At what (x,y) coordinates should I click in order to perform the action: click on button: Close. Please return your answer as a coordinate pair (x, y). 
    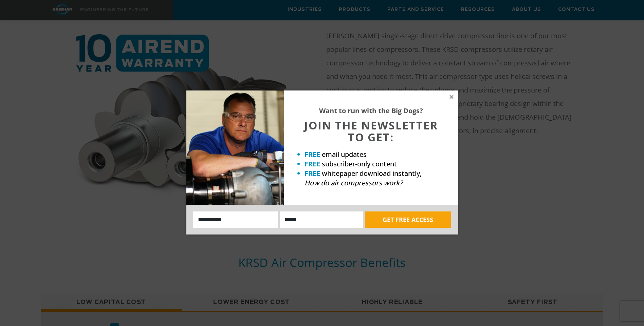
    Looking at the image, I should click on (452, 97).